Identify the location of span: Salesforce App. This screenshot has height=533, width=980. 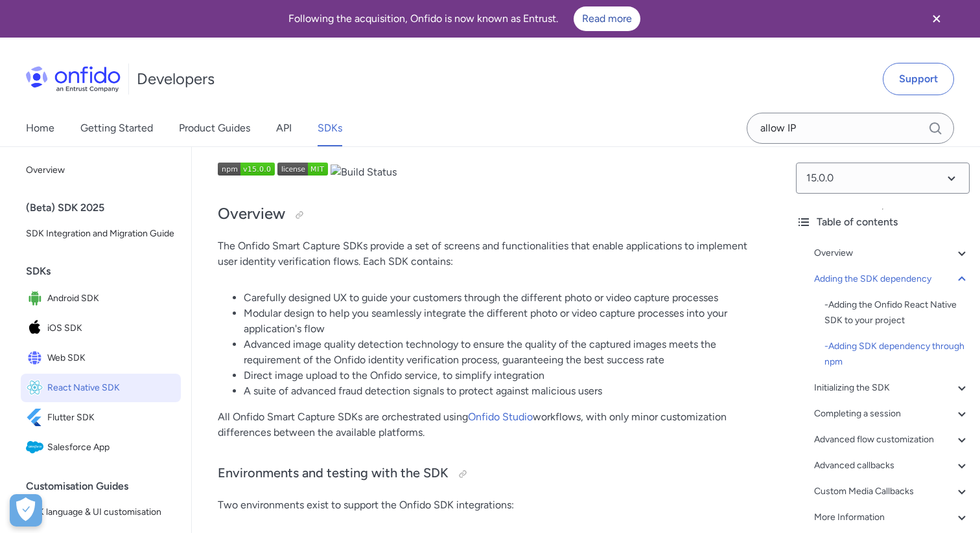
(111, 447).